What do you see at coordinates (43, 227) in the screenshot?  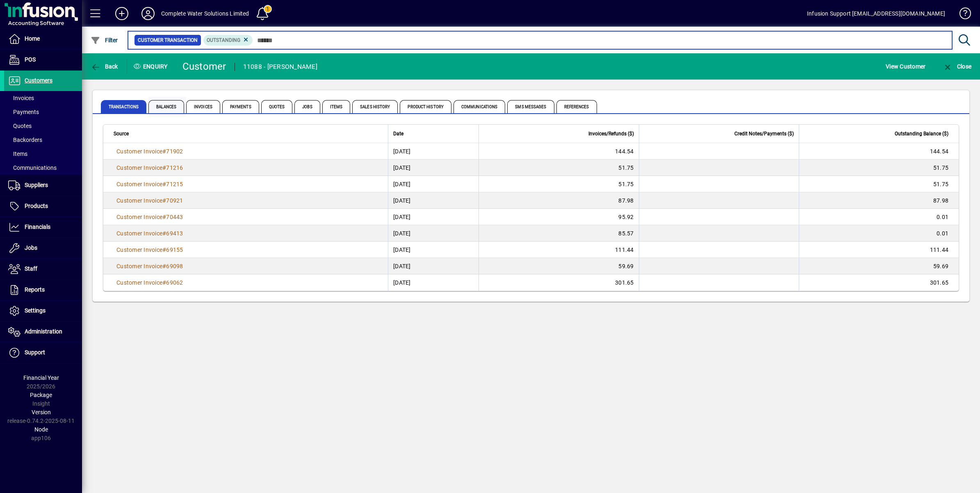 I see `a: Financials` at bounding box center [43, 227].